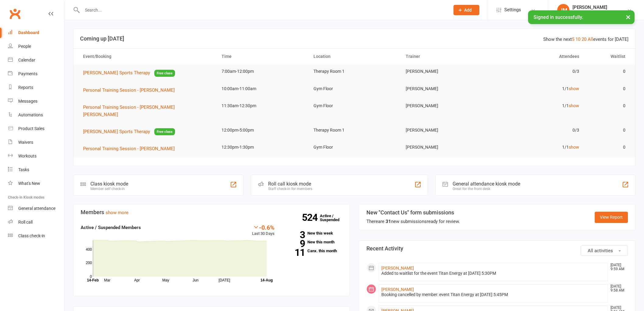  I want to click on div: Tasks, so click(24, 170).